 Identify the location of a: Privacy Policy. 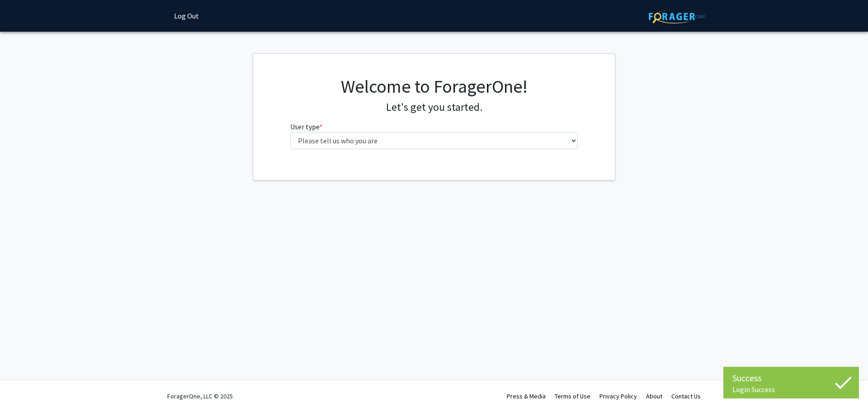
(618, 396).